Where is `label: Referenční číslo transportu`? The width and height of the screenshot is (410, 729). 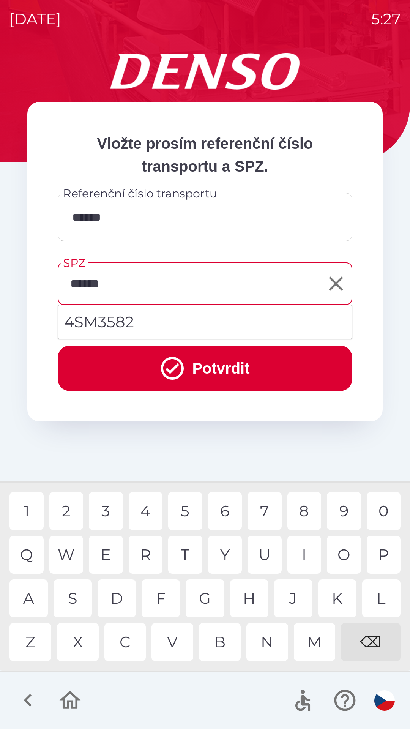
label: Referenční číslo transportu is located at coordinates (140, 193).